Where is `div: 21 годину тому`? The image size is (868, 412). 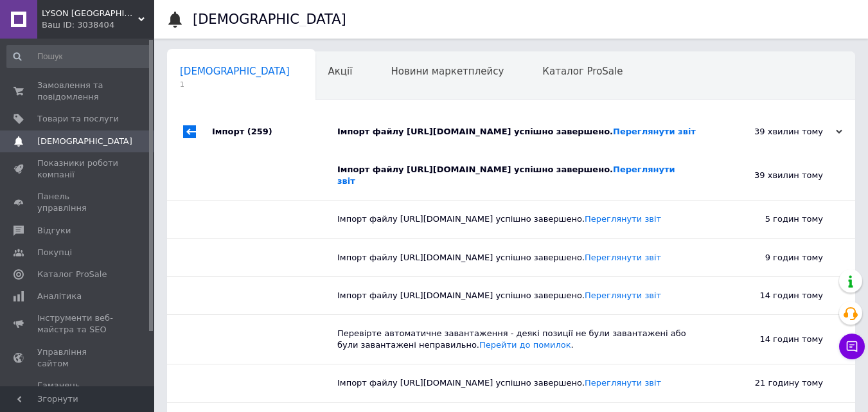
div: 21 годину тому is located at coordinates (775, 383).